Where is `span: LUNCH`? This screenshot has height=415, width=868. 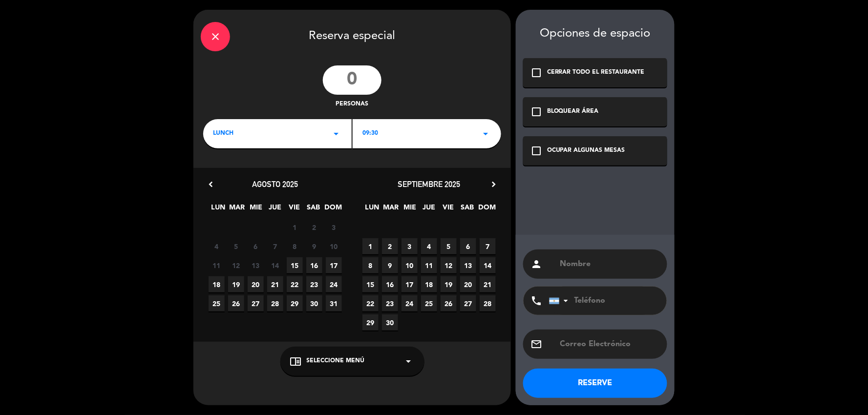 span: LUNCH is located at coordinates (223, 134).